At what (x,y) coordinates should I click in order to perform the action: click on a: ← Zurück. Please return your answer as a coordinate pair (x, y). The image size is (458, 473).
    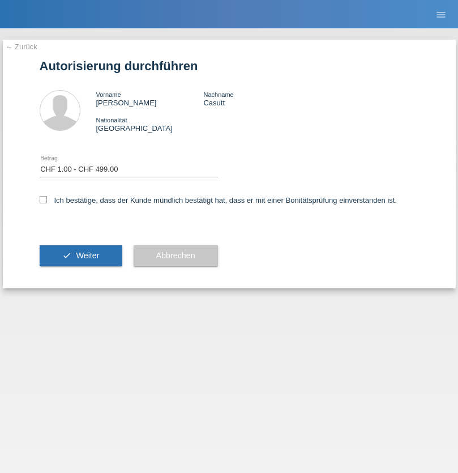
    Looking at the image, I should click on (22, 46).